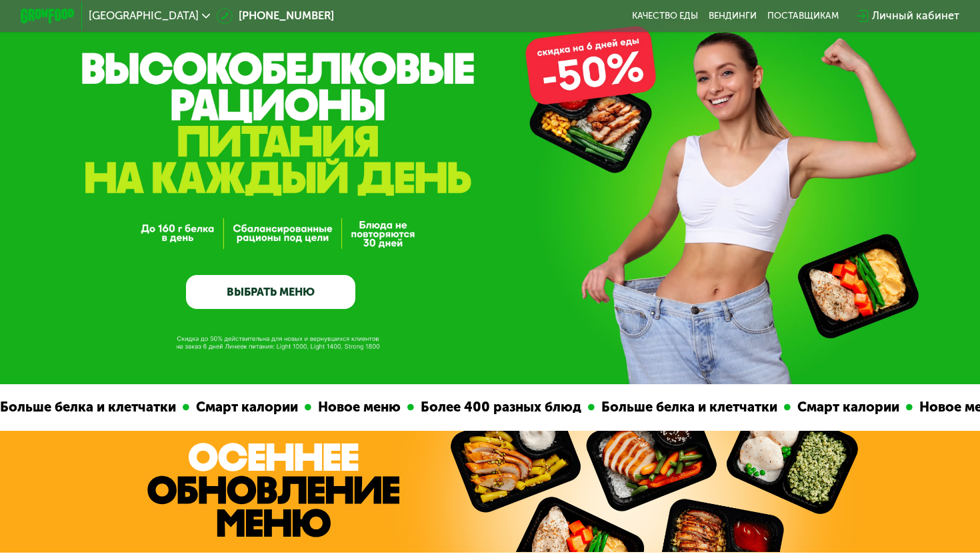 Image resolution: width=980 pixels, height=554 pixels. I want to click on div: Новое меню, so click(356, 407).